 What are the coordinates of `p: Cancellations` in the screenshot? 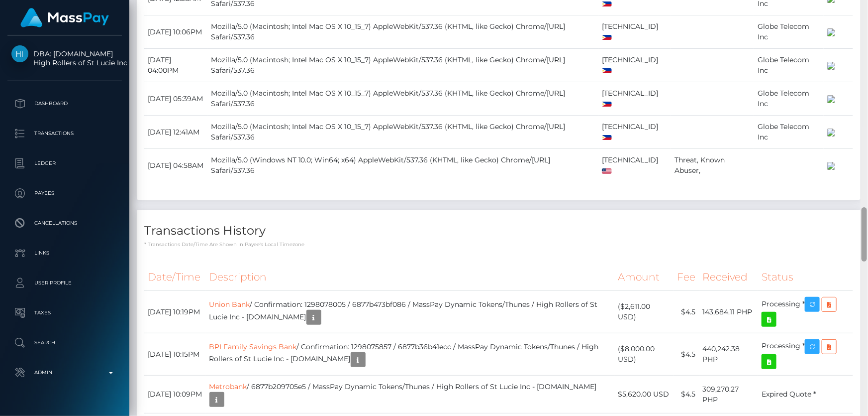 It's located at (65, 223).